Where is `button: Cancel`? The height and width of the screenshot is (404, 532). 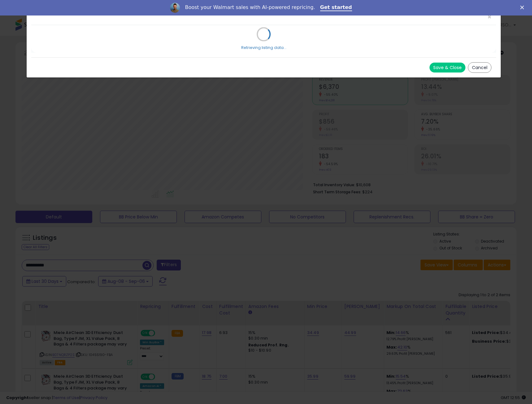 button: Cancel is located at coordinates (480, 68).